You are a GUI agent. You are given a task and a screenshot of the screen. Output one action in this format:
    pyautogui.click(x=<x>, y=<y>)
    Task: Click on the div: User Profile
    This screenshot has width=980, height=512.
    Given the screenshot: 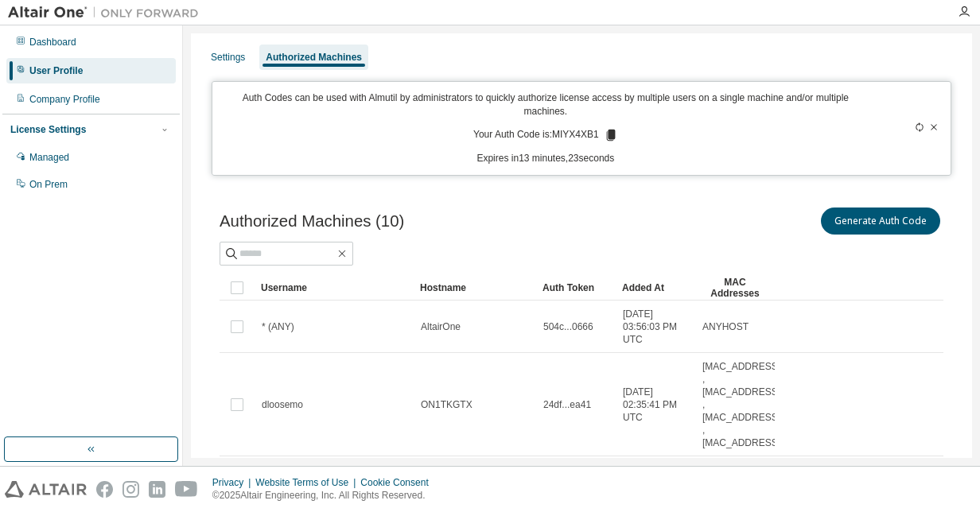 What is the action you would take?
    pyautogui.click(x=55, y=71)
    